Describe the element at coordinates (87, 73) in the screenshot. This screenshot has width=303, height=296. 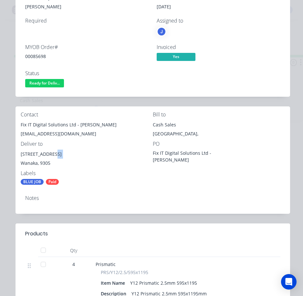
I see `div: Status` at that location.